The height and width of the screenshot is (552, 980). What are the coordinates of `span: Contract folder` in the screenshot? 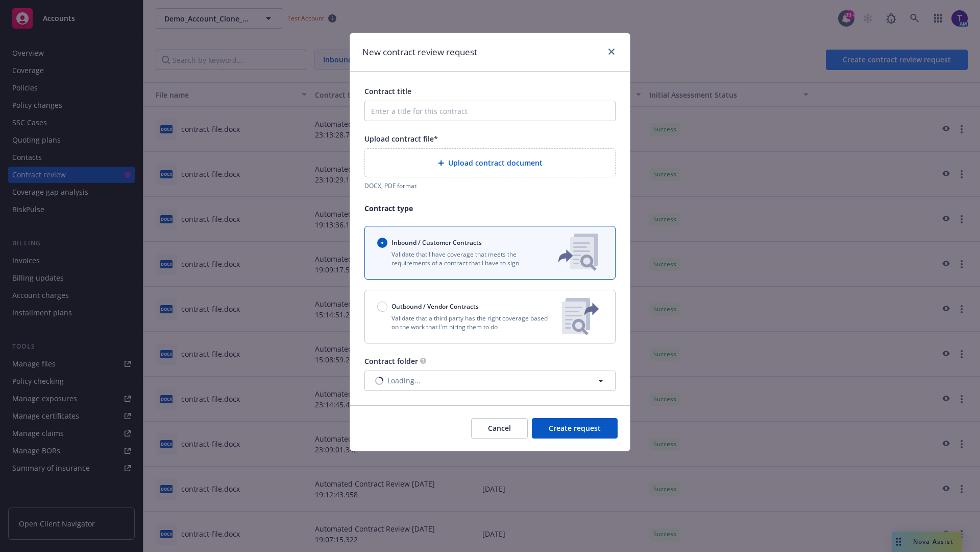 It's located at (391, 360).